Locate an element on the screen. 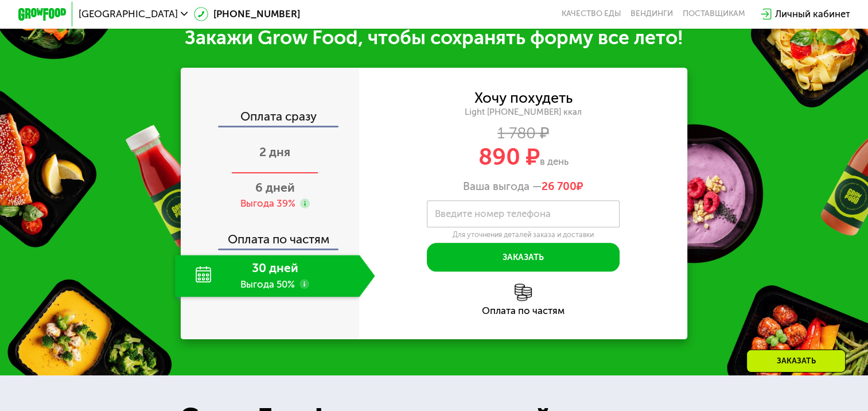 The image size is (868, 411). a: Качество еды is located at coordinates (590, 14).